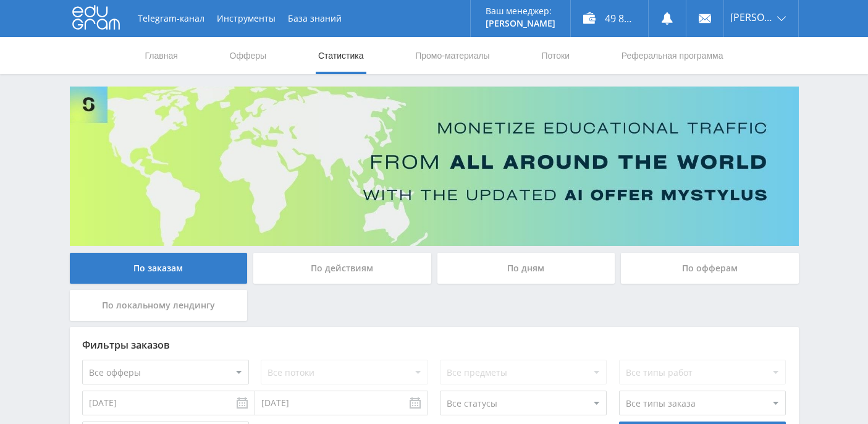 Image resolution: width=868 pixels, height=424 pixels. I want to click on a: Статистика, so click(341, 55).